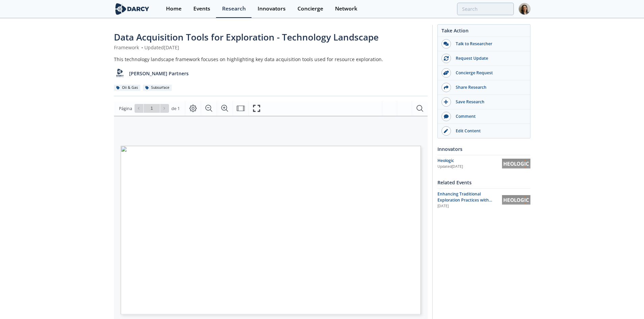 Image resolution: width=644 pixels, height=319 pixels. I want to click on div: Related Events, so click(483, 182).